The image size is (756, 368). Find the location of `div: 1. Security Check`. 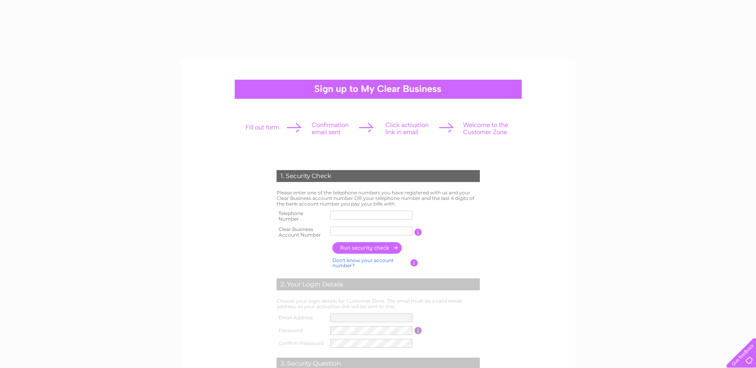

div: 1. Security Check is located at coordinates (378, 176).